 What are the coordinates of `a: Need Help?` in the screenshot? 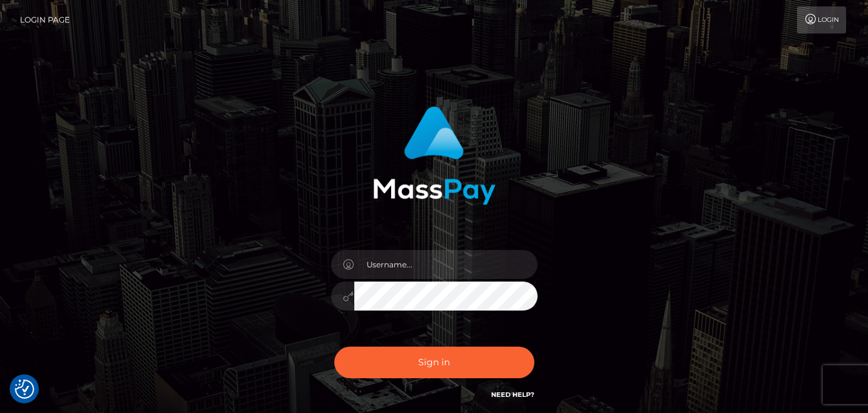 It's located at (513, 395).